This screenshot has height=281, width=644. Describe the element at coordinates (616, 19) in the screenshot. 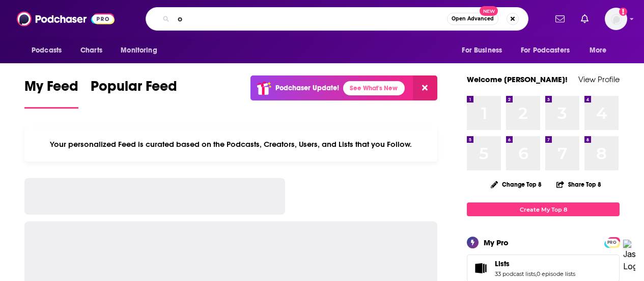

I see `img: User Profile` at that location.